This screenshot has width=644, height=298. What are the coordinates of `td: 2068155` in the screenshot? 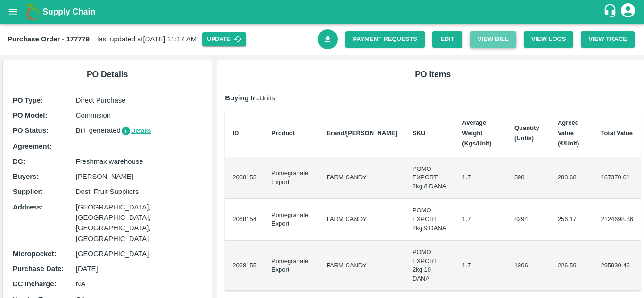 It's located at (244, 265).